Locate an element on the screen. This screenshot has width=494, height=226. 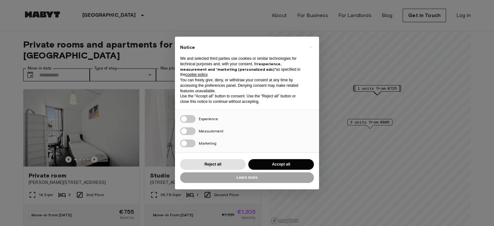
p: We and selected third parties use cookies or similar technologies for technical purposes and, wit... is located at coordinates (242, 67).